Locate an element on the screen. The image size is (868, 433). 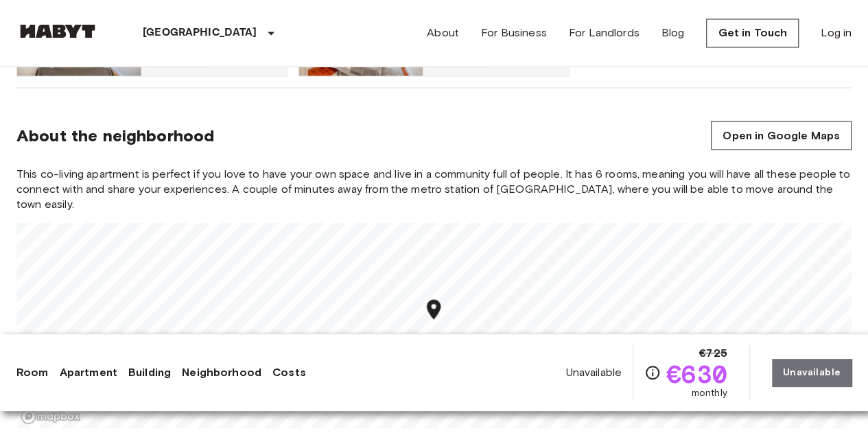
span: About the neighborhood is located at coordinates (115, 135).